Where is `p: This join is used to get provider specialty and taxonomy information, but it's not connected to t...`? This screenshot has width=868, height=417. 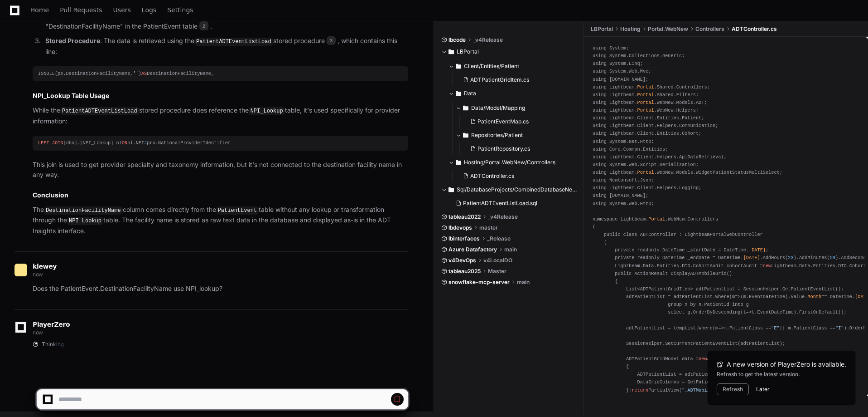 p: This join is used to get provider specialty and taxonomy information, but it's not connected to t... is located at coordinates (220, 170).